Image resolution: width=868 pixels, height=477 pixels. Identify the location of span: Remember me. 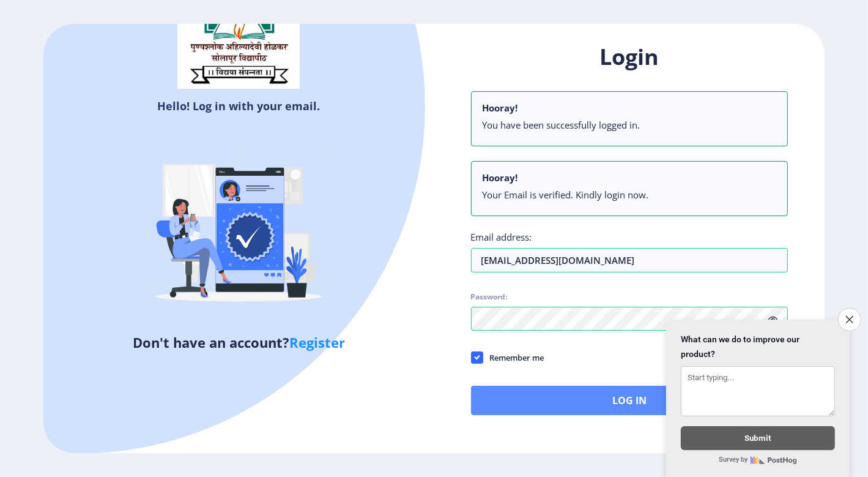
(514, 357).